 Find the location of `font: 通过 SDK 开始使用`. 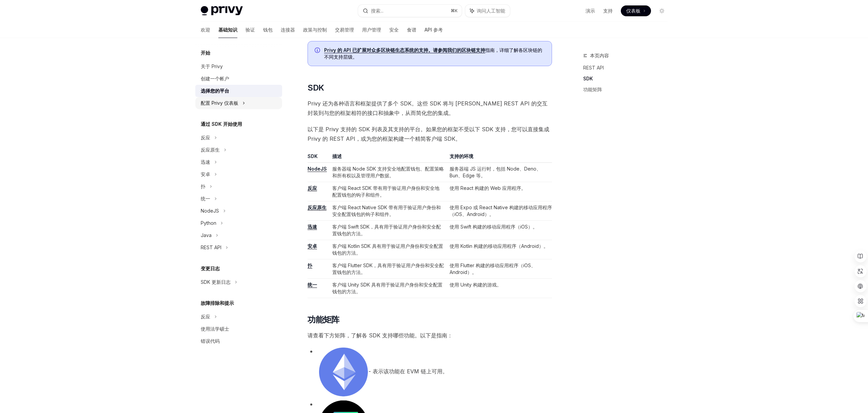

font: 通过 SDK 开始使用 is located at coordinates (221, 124).